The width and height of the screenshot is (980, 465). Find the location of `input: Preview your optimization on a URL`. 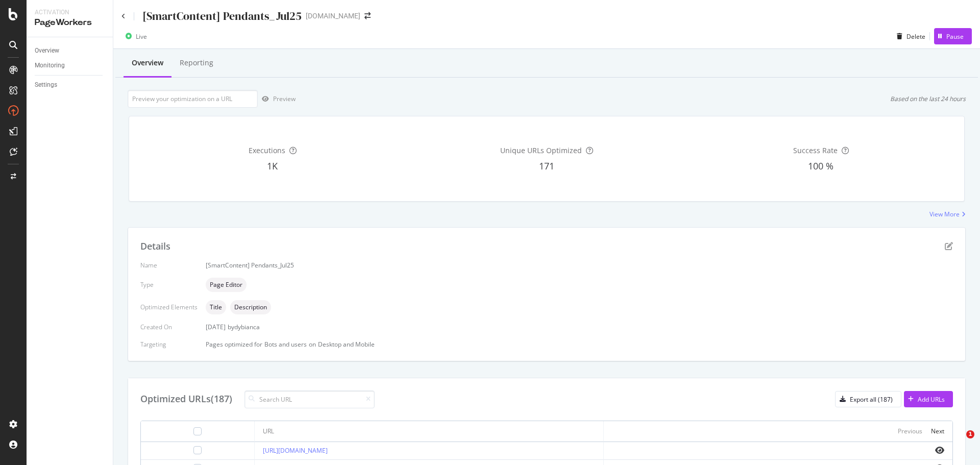

input: Preview your optimization on a URL is located at coordinates (193, 99).